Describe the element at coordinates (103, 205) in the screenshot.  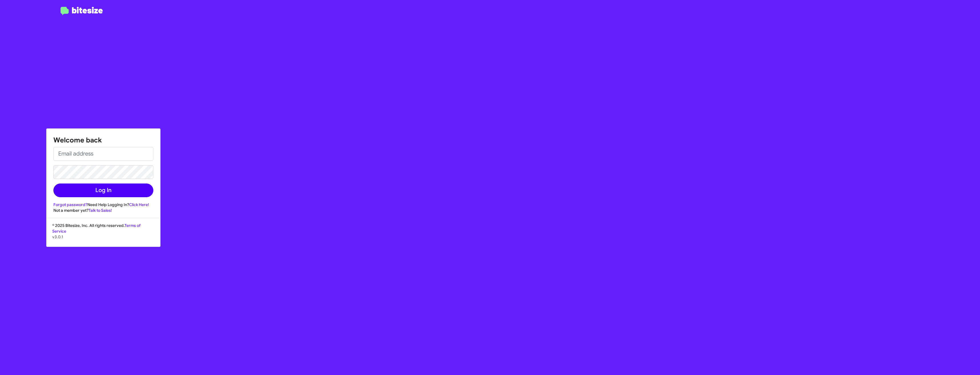
I see `div: Need Help Logging In?` at that location.